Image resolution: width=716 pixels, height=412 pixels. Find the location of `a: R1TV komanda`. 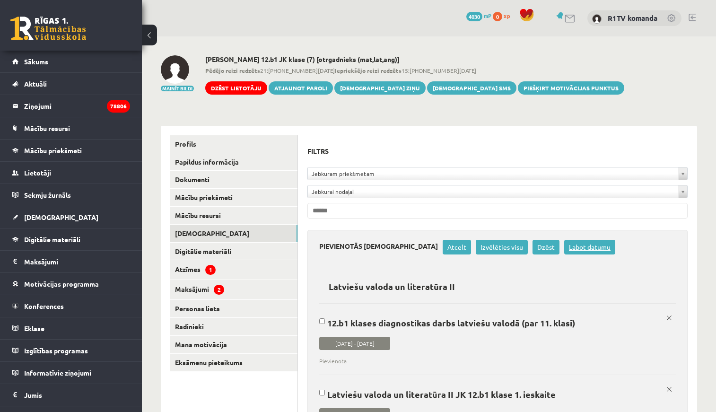

a: R1TV komanda is located at coordinates (632, 18).